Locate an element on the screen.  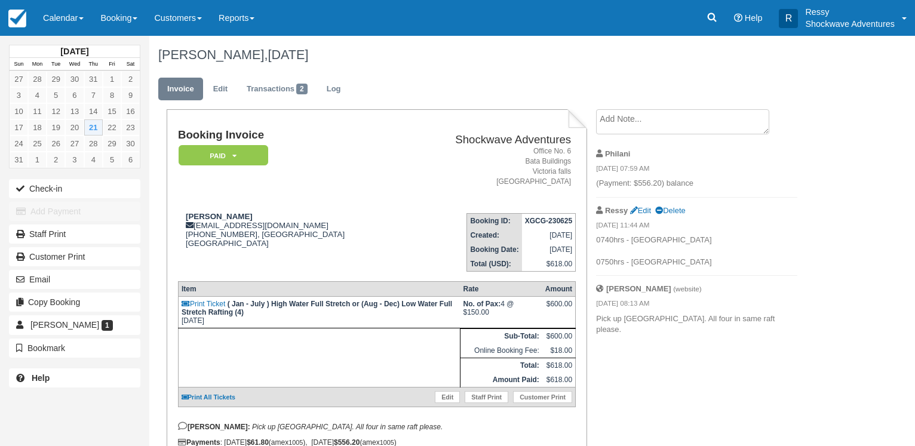
td: Online Booking Fee: is located at coordinates (501, 351).